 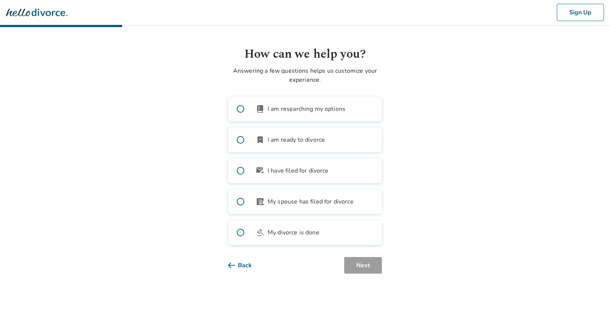 I want to click on span: article_person, so click(x=260, y=202).